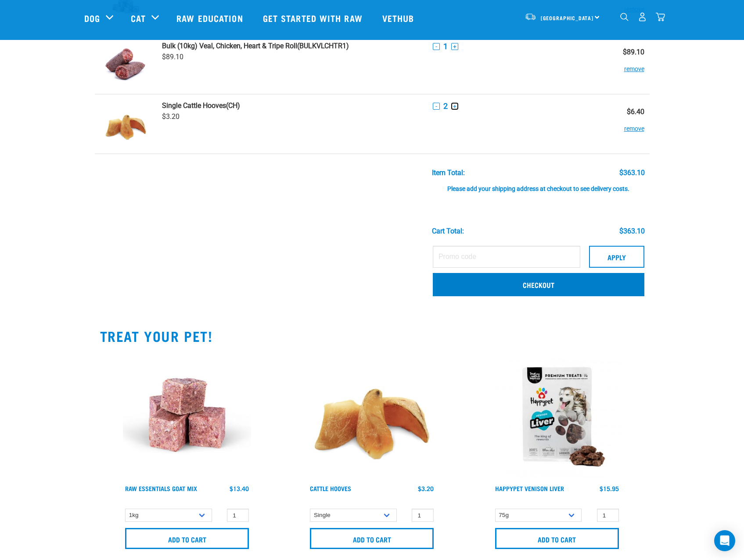 This screenshot has height=560, width=744. Describe the element at coordinates (211, 18) in the screenshot. I see `a: Raw Education` at that location.